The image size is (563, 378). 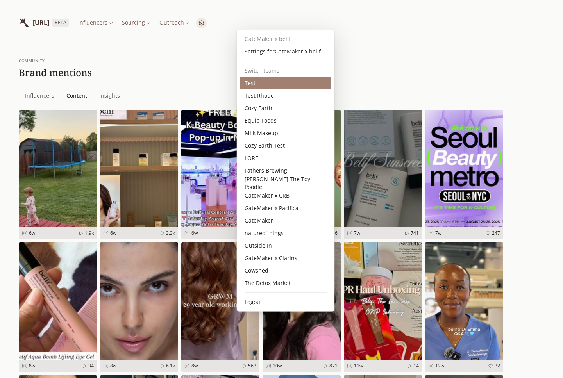 What do you see at coordinates (285, 121) in the screenshot?
I see `div: Equip Foods` at bounding box center [285, 121].